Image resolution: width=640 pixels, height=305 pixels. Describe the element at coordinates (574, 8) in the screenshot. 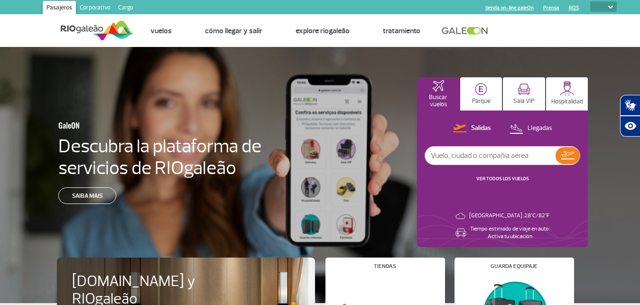

I see `a: RQS` at that location.